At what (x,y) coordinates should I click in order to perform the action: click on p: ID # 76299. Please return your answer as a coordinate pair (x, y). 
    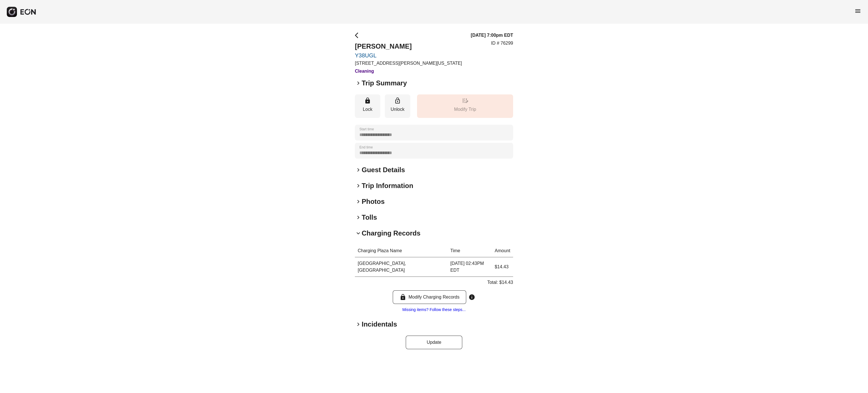
    Looking at the image, I should click on (502, 43).